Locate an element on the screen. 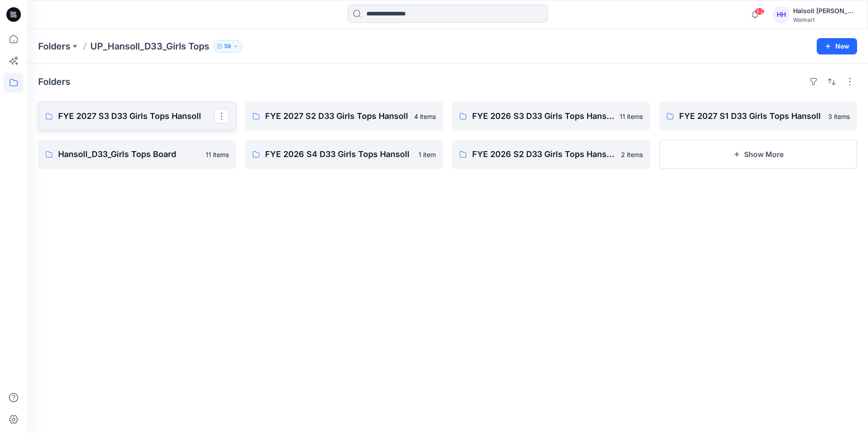 This screenshot has height=433, width=868. p: FYE 2027 S3 D33 Girls Tops Hansoll is located at coordinates (136, 116).